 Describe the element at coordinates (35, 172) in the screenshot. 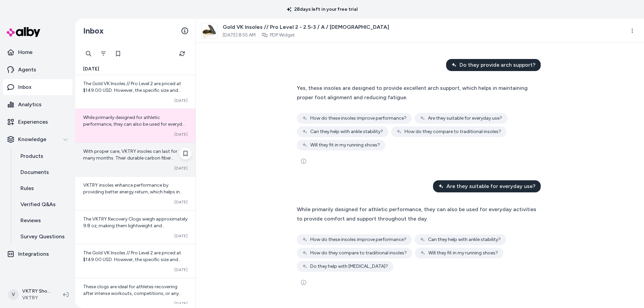

I see `p: Documents` at that location.